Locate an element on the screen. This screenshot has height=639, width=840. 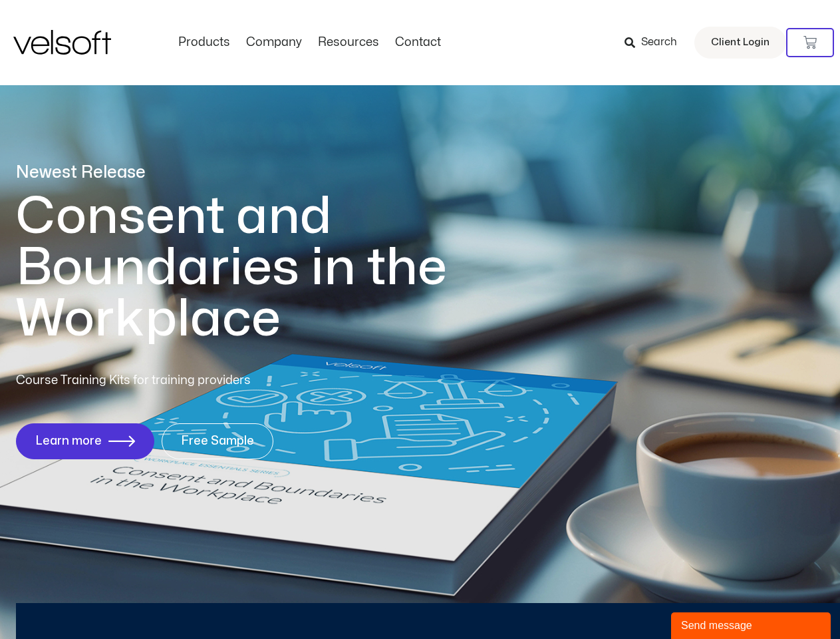
p: Newest Release is located at coordinates (259, 173).